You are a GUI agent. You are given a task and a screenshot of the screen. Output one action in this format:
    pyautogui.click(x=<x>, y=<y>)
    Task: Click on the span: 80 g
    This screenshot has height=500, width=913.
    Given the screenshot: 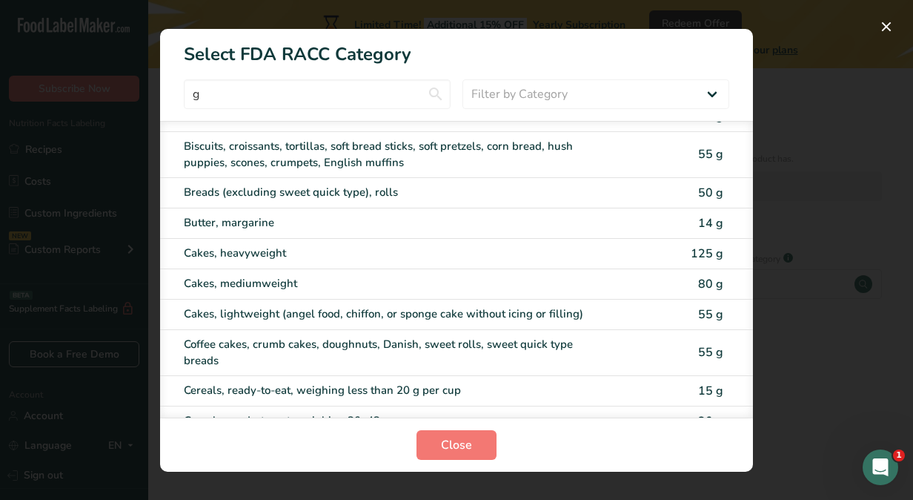 What is the action you would take?
    pyautogui.click(x=711, y=284)
    